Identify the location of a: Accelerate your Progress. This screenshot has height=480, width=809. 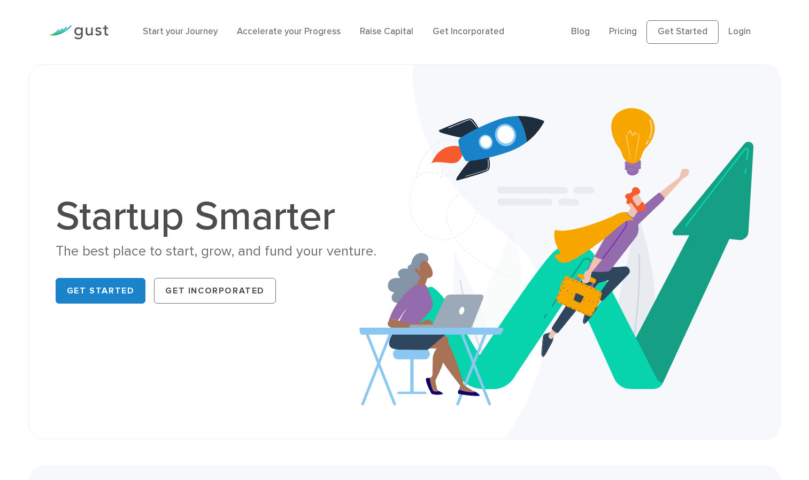
(289, 32).